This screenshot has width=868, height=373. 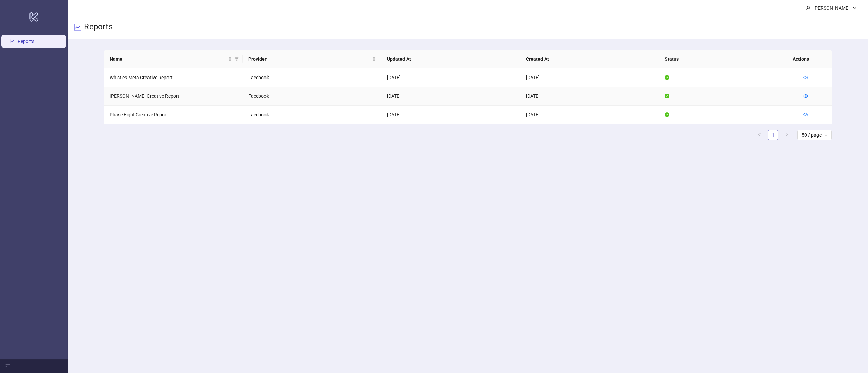 I want to click on span: 50 / page, so click(x=814, y=135).